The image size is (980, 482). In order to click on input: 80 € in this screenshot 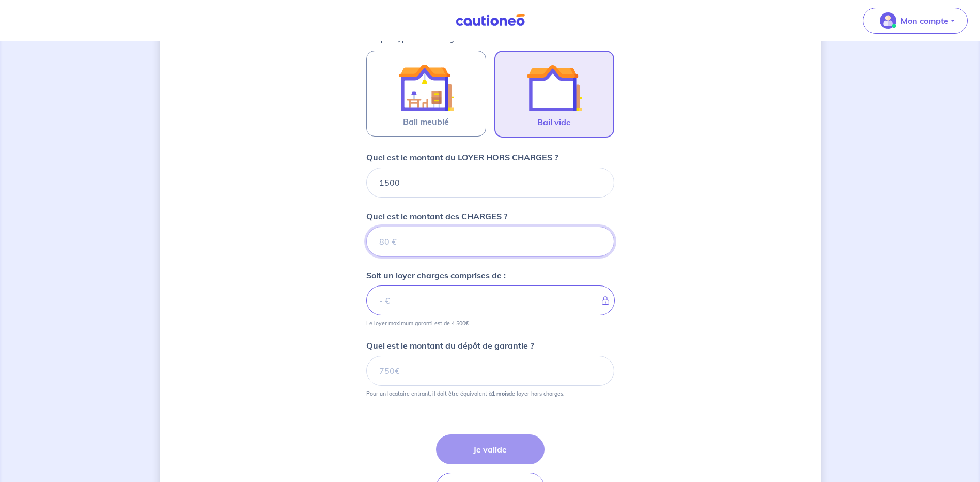, I will do `click(490, 241)`.